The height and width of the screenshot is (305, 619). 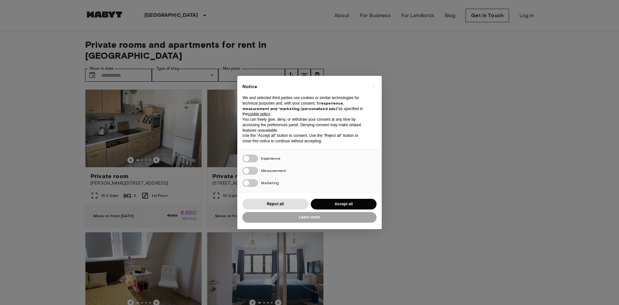 What do you see at coordinates (271, 158) in the screenshot?
I see `span: Experience` at bounding box center [271, 158].